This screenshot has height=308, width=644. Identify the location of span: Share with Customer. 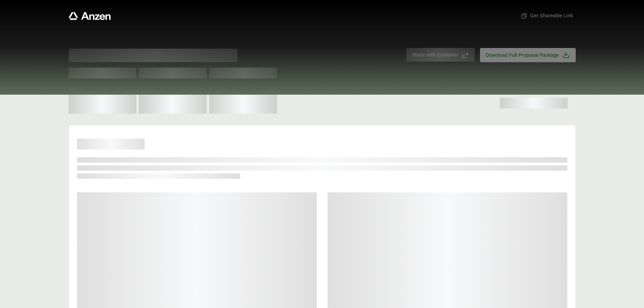
(435, 55).